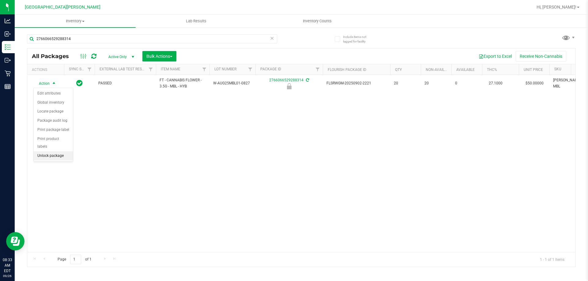  I want to click on span: 27.1000, so click(496, 83).